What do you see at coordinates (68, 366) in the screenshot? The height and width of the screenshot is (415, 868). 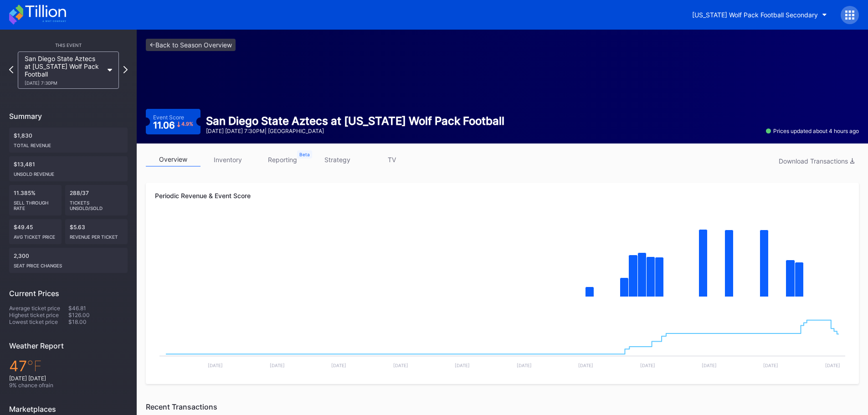 I see `div: 47` at bounding box center [68, 366].